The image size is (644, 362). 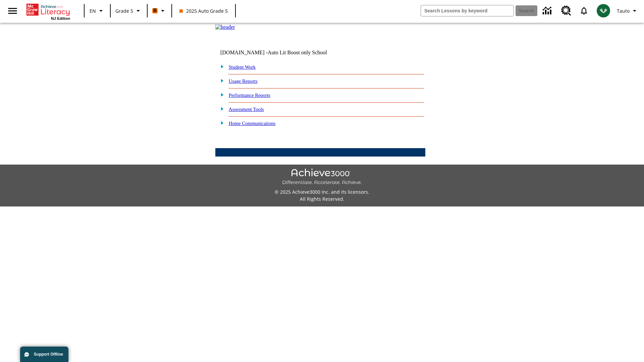 I want to click on button: Boost Class color is orange. Change class color, so click(x=160, y=10).